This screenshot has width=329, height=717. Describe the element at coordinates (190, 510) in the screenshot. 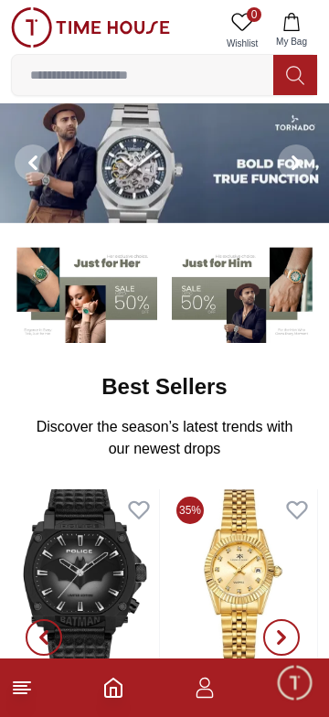

I see `span: 35%` at that location.